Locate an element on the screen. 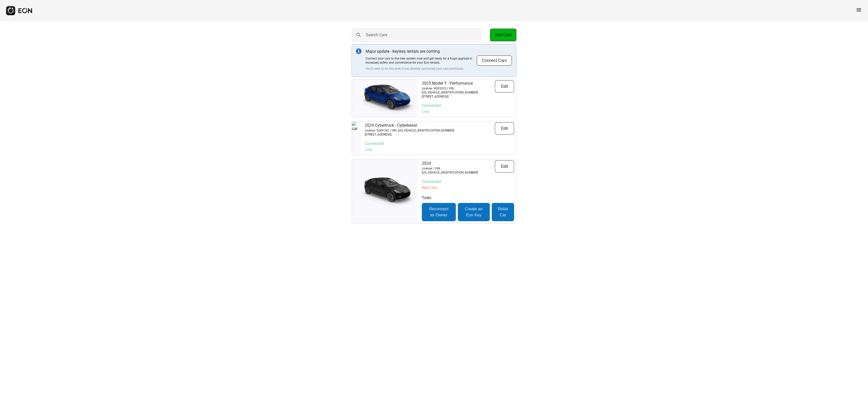 This screenshot has height=415, width=868. p: 2024 is located at coordinates (458, 163).